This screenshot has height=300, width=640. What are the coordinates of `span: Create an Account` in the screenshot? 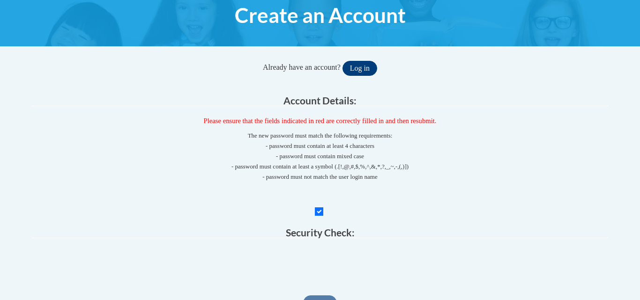 It's located at (320, 15).